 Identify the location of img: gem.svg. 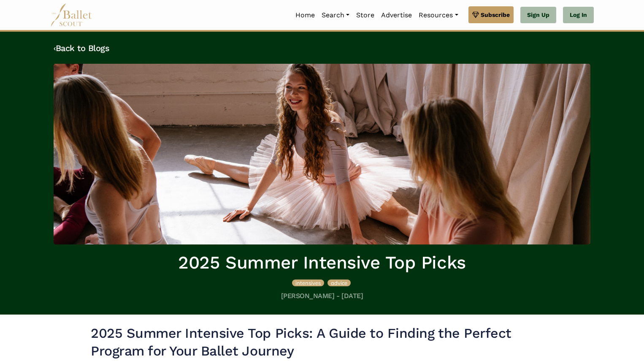
(475, 15).